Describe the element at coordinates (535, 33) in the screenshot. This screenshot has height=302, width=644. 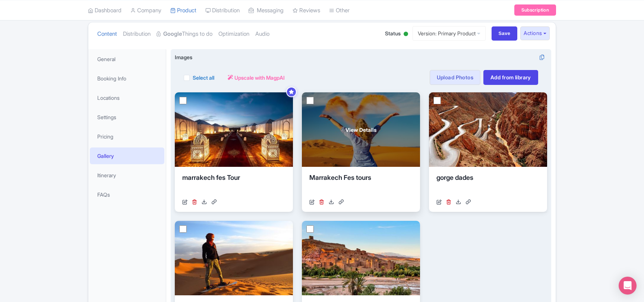
I see `button: Actions` at that location.